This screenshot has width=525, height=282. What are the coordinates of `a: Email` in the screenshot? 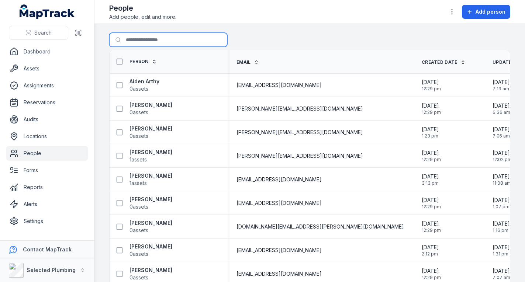 It's located at (247, 62).